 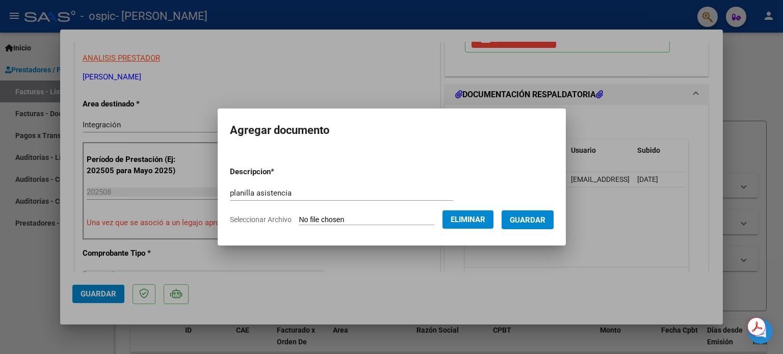 I want to click on p: Descripcion, so click(x=278, y=172).